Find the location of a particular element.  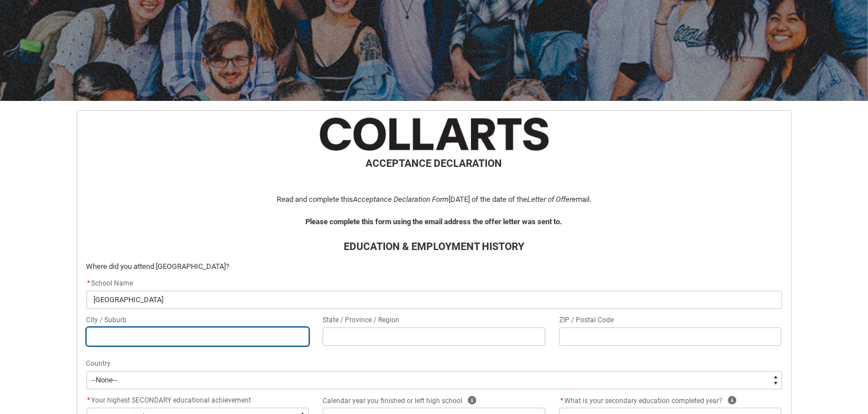

img: CollartsLargeTitle is located at coordinates (434, 134).